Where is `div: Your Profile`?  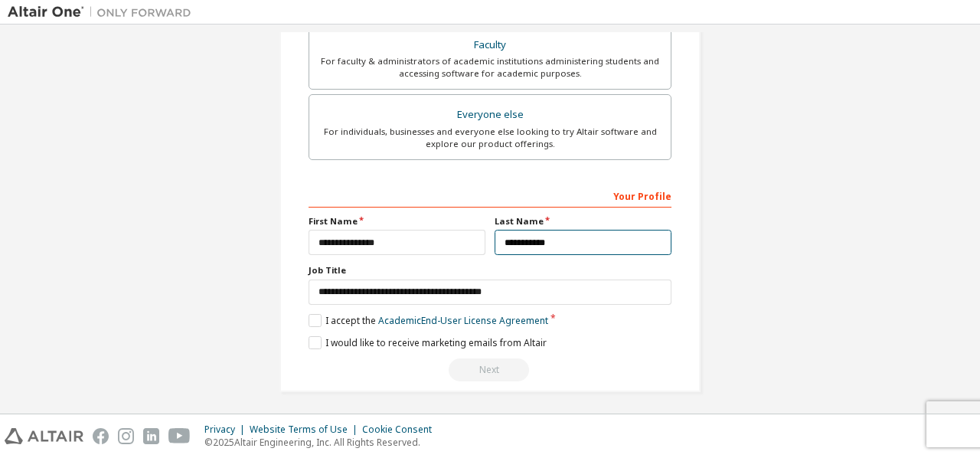
div: Your Profile is located at coordinates (490, 196).